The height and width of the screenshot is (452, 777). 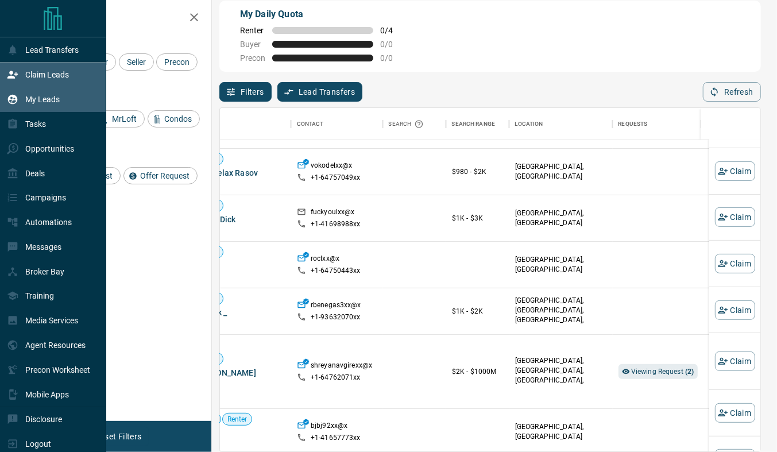 I want to click on span: Suck A Dick, so click(x=240, y=220).